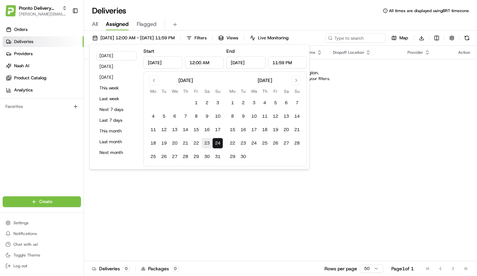 The width and height of the screenshot is (477, 276). I want to click on button: 5, so click(164, 116).